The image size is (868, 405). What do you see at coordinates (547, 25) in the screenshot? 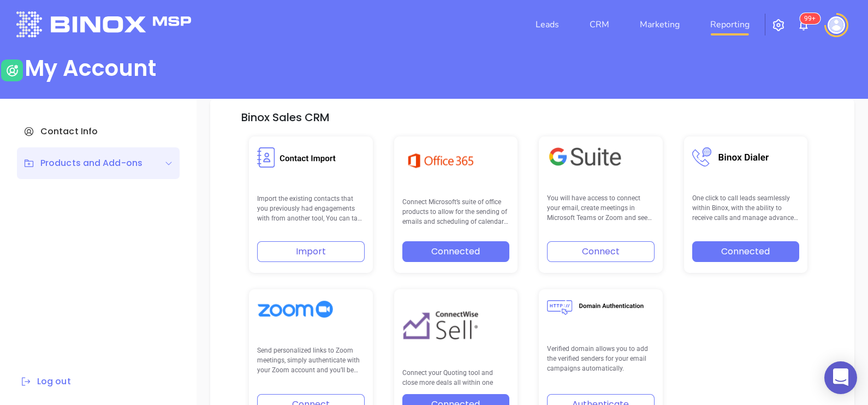
I see `a: Leads` at bounding box center [547, 25].